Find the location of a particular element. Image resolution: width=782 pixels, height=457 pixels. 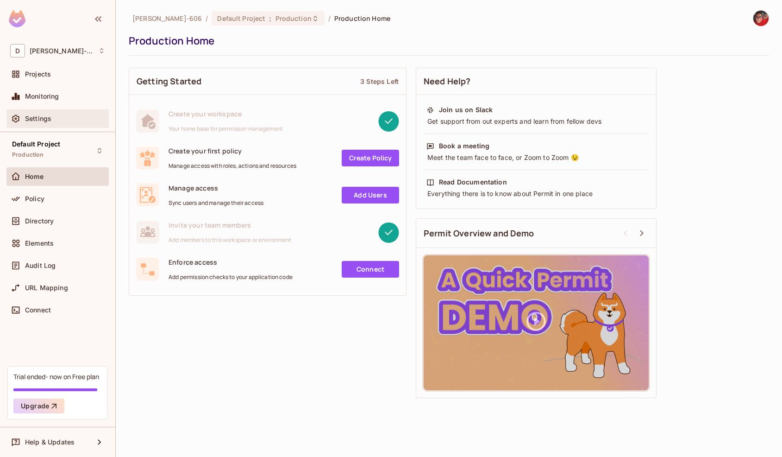

span: Home is located at coordinates (34, 176).